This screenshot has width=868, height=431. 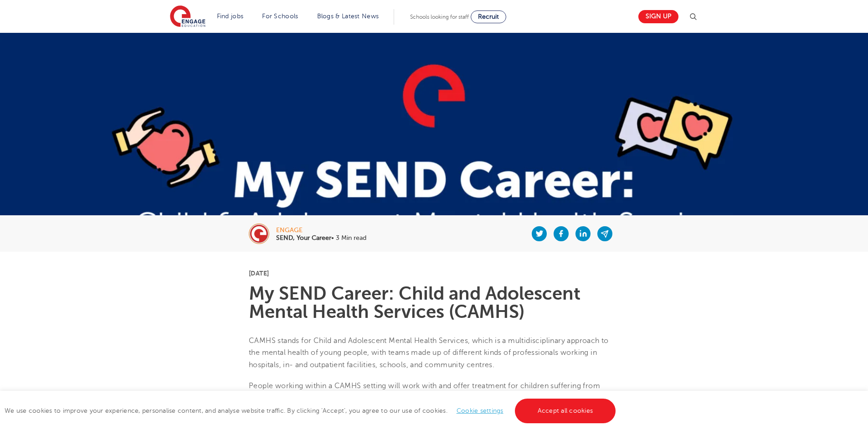 I want to click on a: Find jobs, so click(x=230, y=16).